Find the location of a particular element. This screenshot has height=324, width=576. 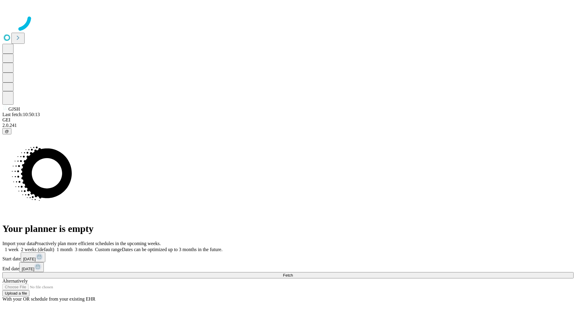

span: Import your data is located at coordinates (19, 243).